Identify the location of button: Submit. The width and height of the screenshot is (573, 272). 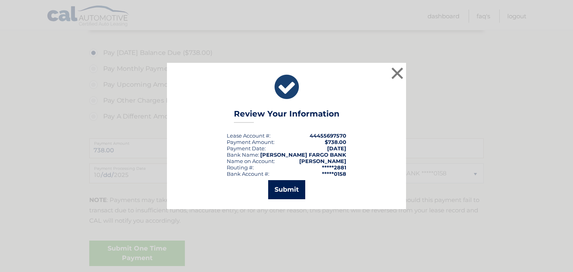
(286, 190).